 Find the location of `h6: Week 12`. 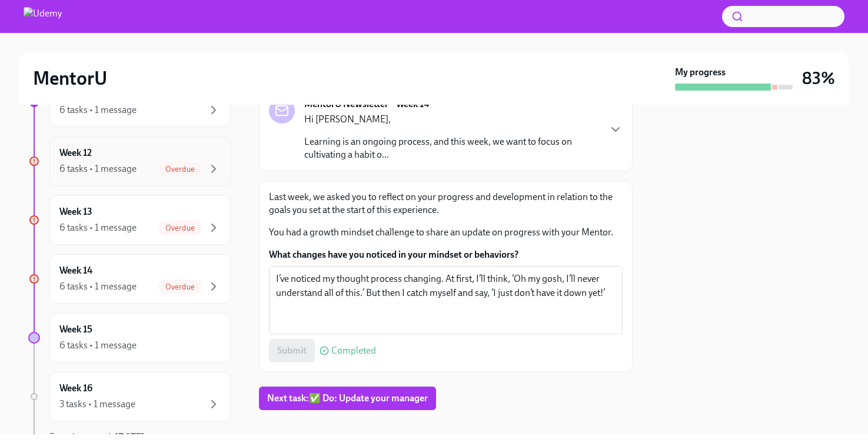

h6: Week 12 is located at coordinates (76, 153).